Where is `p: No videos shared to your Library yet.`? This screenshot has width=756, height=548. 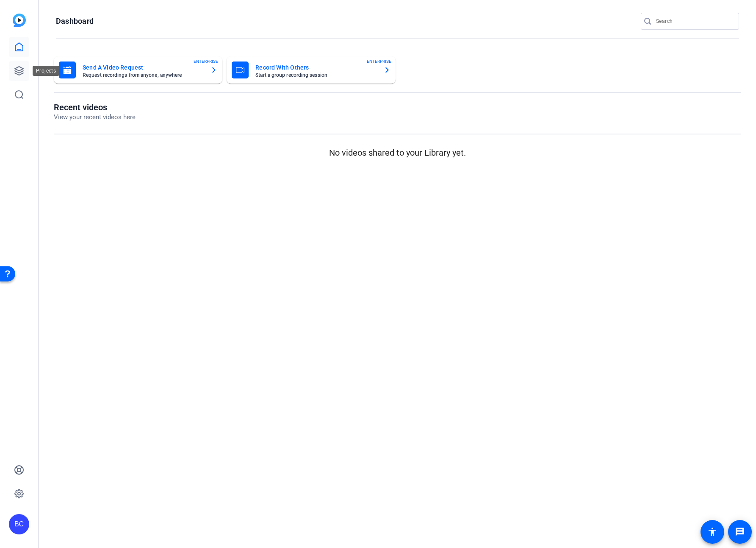
p: No videos shared to your Library yet. is located at coordinates (397, 153).